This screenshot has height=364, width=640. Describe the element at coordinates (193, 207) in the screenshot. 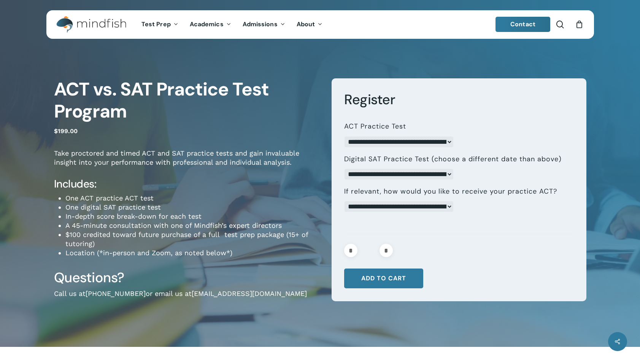

I see `li: One digital SAT practice test` at that location.